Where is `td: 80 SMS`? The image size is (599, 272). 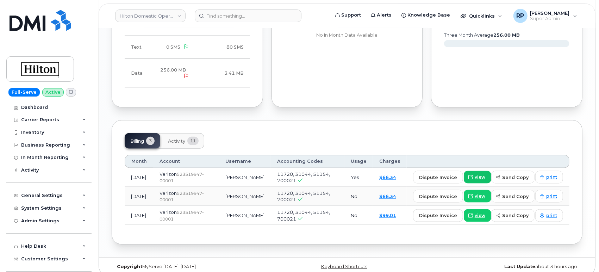 td: 80 SMS is located at coordinates (222, 47).